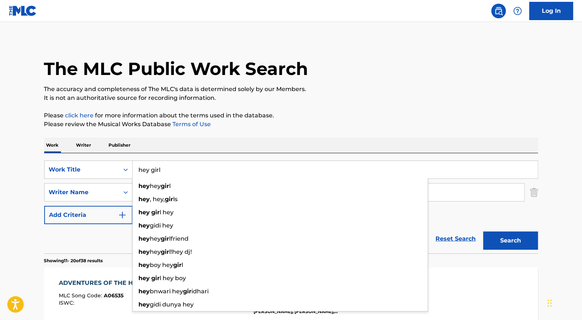 The height and width of the screenshot is (320, 582). I want to click on a: Reset Search, so click(456, 239).